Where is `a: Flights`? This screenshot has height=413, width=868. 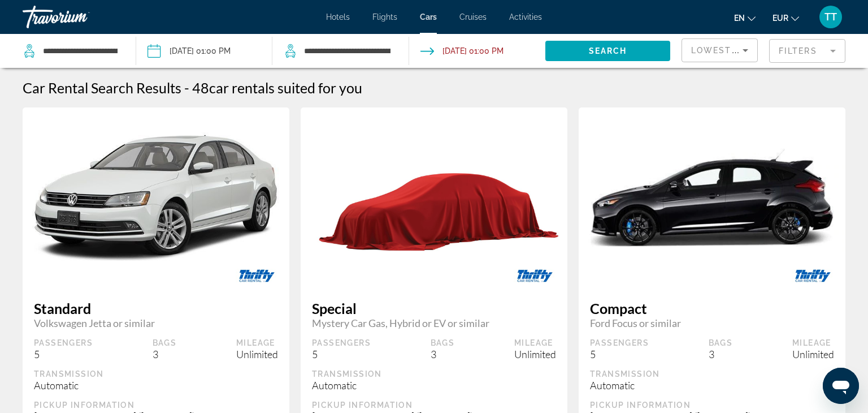
a: Flights is located at coordinates (385, 17).